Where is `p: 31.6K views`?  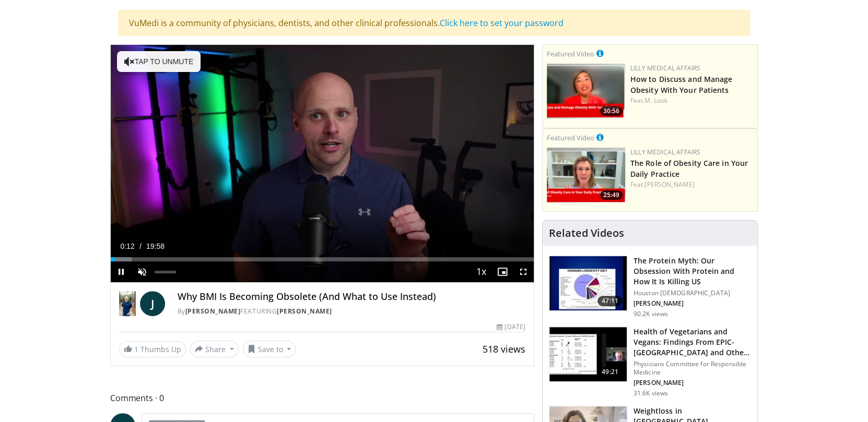 p: 31.6K views is located at coordinates (650, 394).